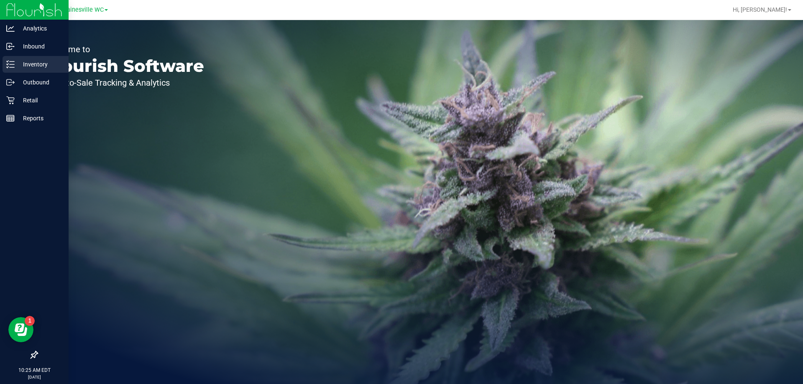  What do you see at coordinates (34, 371) in the screenshot?
I see `p: 10:25 AM EDT` at bounding box center [34, 371].